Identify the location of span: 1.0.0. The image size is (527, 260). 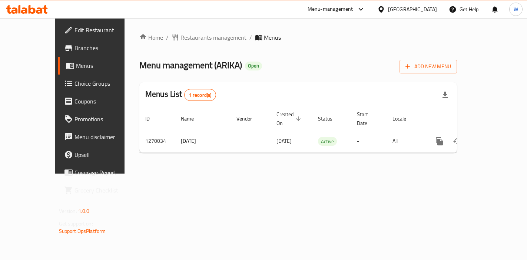
(84, 211).